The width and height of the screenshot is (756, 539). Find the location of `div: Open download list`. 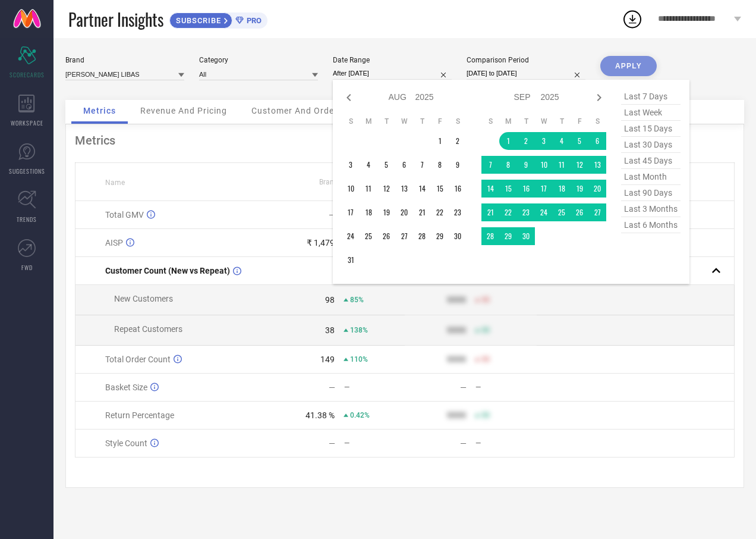

div: Open download list is located at coordinates (633, 19).